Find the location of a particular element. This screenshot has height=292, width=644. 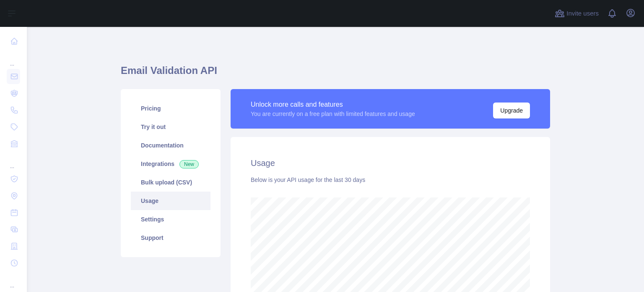

h2: Usage is located at coordinates (391, 163).